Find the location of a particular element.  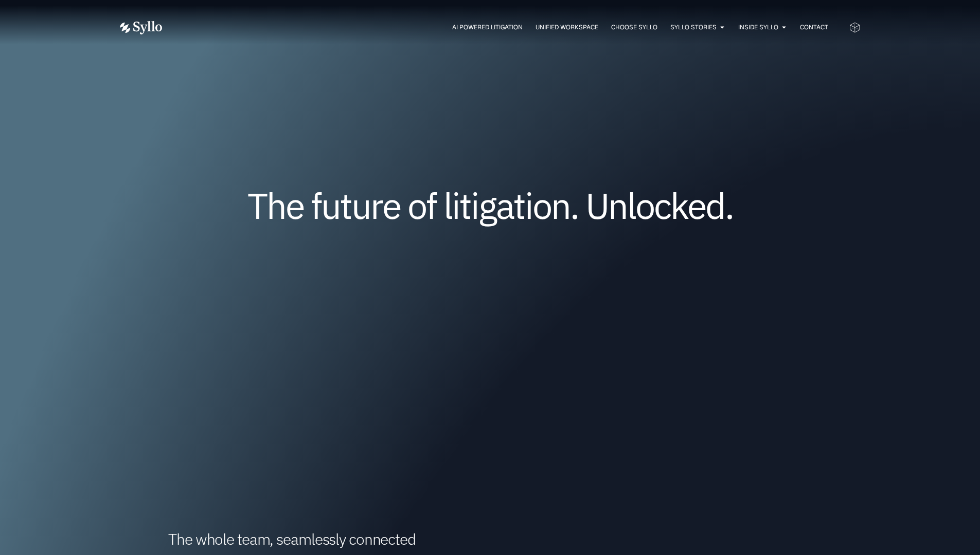

nav: Menu is located at coordinates (505, 28).